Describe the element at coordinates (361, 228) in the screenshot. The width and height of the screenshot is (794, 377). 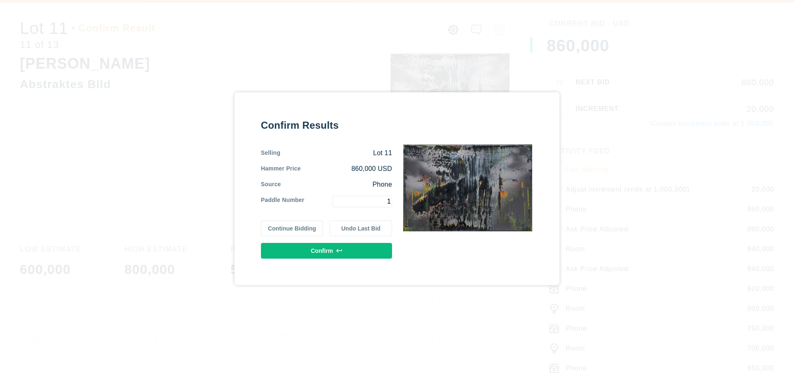
I see `button: Undo Last Bid` at that location.